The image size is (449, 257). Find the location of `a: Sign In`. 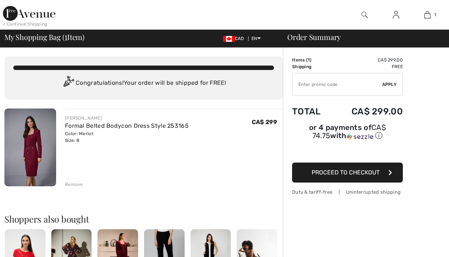

a: Sign In is located at coordinates (396, 15).